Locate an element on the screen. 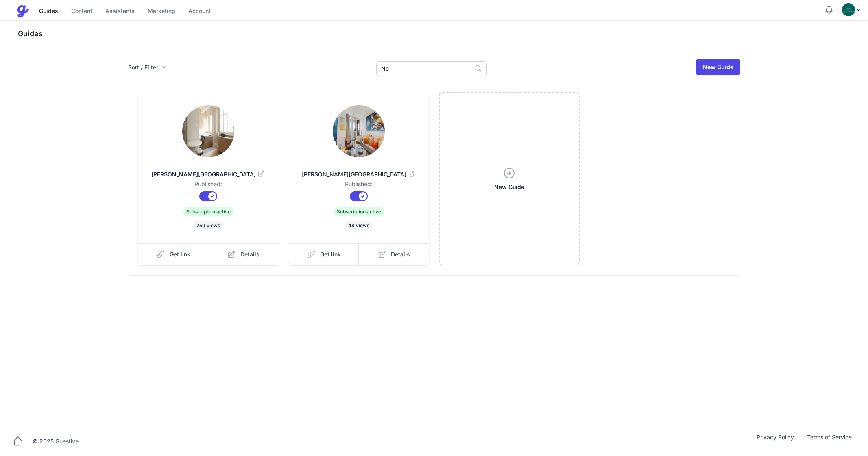  input: Search Guides is located at coordinates (423, 69).